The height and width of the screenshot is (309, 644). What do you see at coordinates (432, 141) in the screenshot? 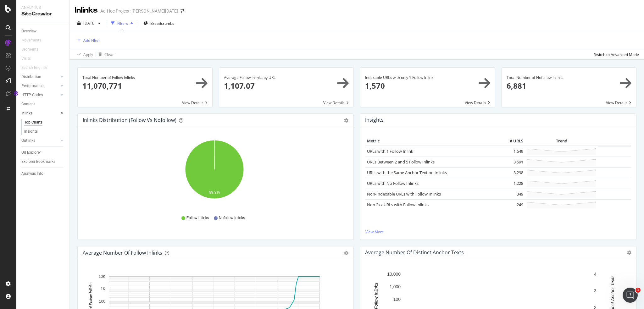
I see `th: Metric` at bounding box center [432, 141].